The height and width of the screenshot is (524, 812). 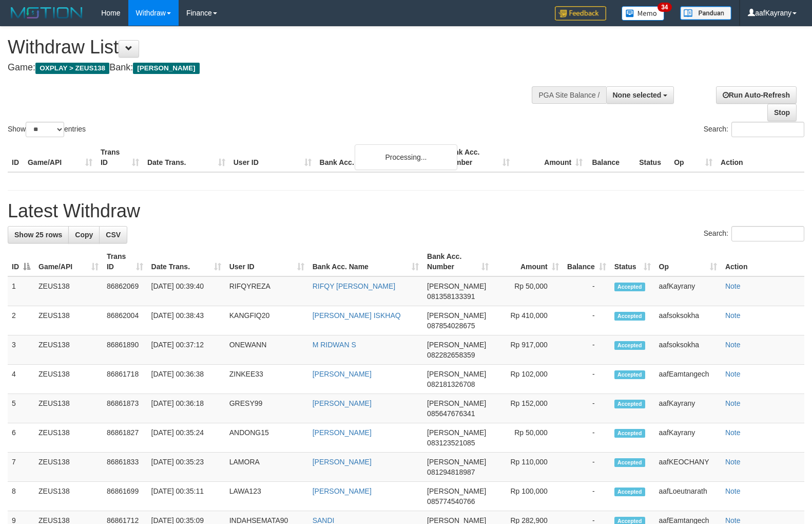 What do you see at coordinates (267, 467) in the screenshot?
I see `td: LAMORA` at bounding box center [267, 467].